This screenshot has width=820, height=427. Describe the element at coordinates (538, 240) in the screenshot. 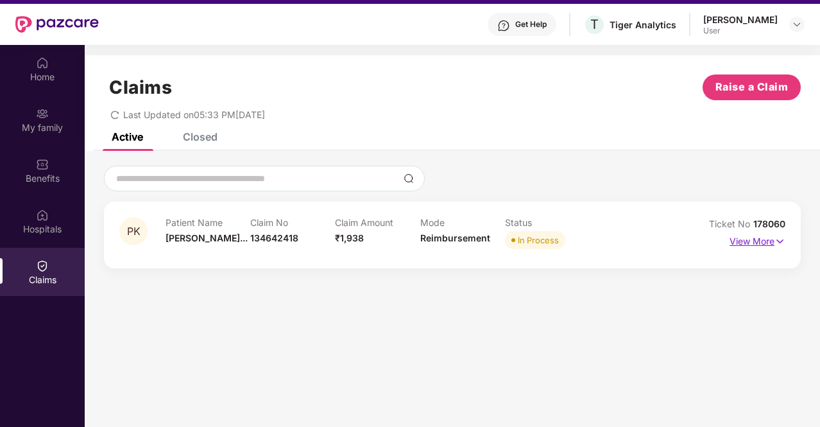

I see `div: In Process` at that location.